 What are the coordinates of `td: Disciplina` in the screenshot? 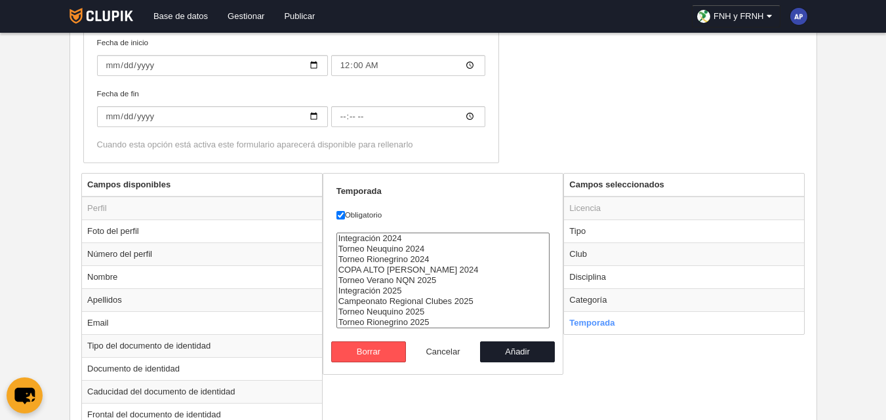 It's located at (684, 277).